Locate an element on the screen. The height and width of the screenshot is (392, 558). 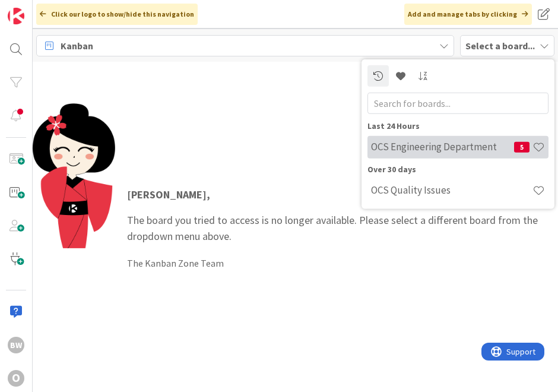
h4: OCS Engineering Department is located at coordinates (443, 147).